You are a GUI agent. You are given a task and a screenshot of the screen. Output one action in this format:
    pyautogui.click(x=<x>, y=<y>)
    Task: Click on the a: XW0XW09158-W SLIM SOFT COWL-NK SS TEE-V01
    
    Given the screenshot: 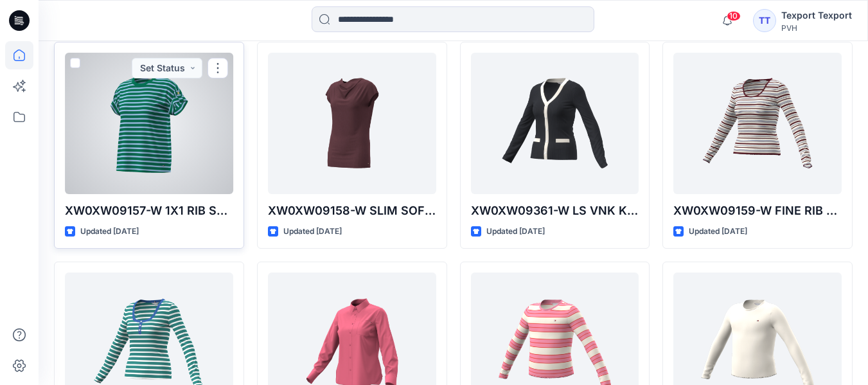 What is the action you would take?
    pyautogui.click(x=352, y=123)
    